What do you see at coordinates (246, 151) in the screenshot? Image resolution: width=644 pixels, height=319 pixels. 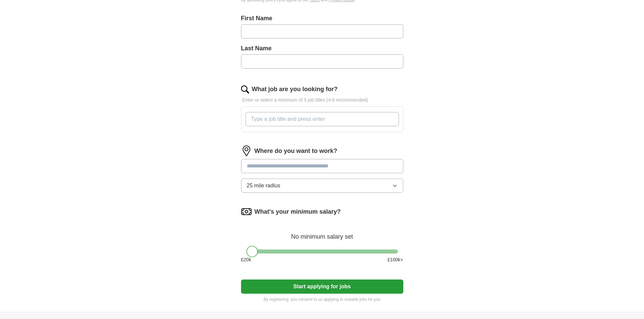 I see `img: location.png` at bounding box center [246, 151].